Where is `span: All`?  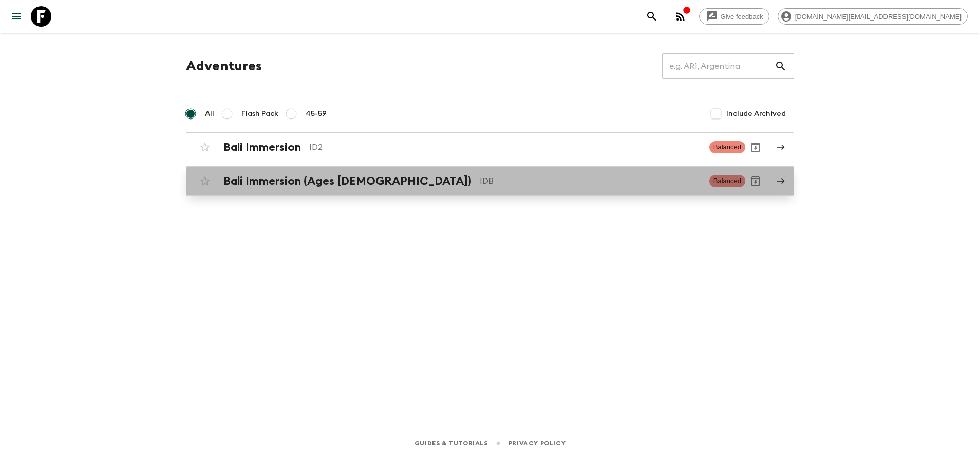
span: All is located at coordinates (209, 114).